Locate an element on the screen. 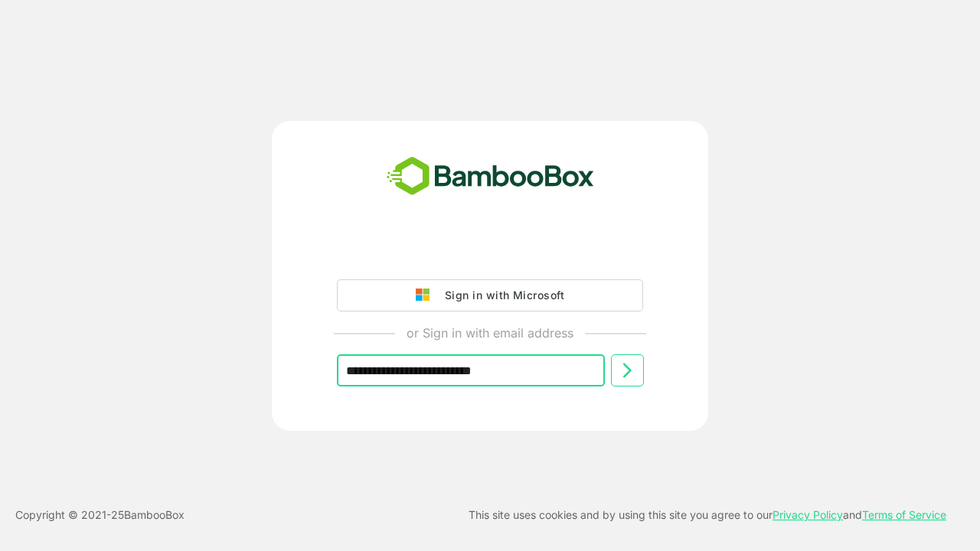 The width and height of the screenshot is (980, 551). p: This site uses cookies and by using this site you agree to our and is located at coordinates (708, 515).